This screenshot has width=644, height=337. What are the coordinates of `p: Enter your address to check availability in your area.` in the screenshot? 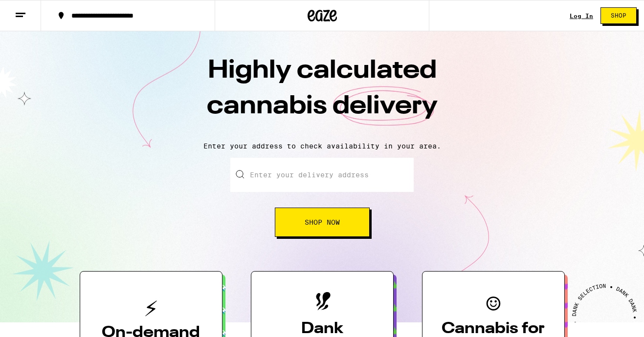 It's located at (321, 146).